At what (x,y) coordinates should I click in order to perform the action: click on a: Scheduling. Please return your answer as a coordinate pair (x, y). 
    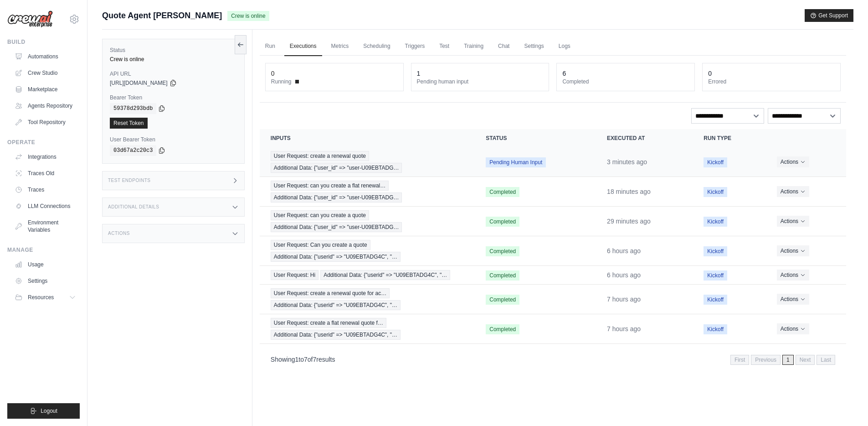
    Looking at the image, I should click on (376, 47).